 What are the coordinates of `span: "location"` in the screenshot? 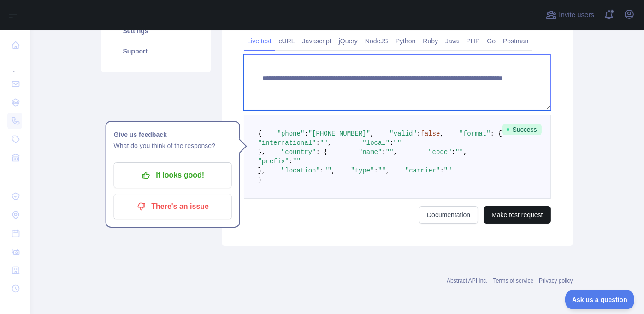 It's located at (301, 171).